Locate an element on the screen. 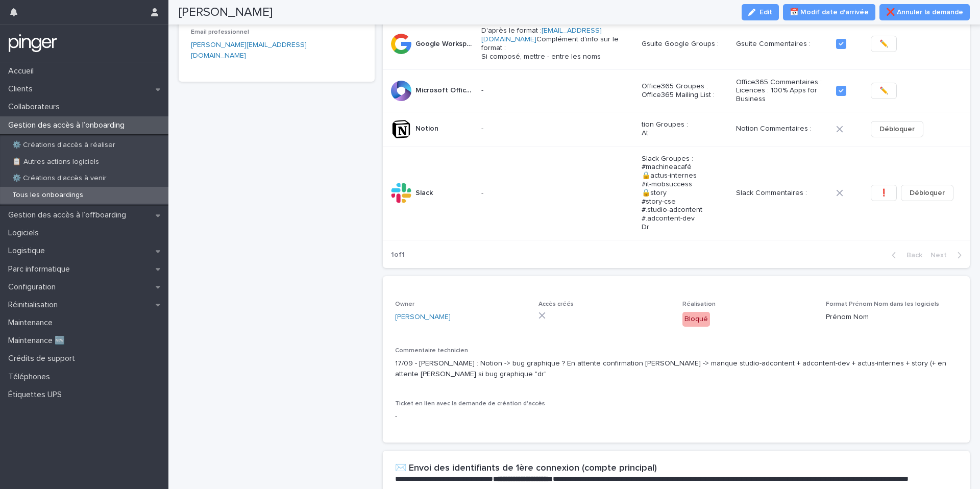 Image resolution: width=980 pixels, height=489 pixels. div: Bloqué is located at coordinates (696, 319).